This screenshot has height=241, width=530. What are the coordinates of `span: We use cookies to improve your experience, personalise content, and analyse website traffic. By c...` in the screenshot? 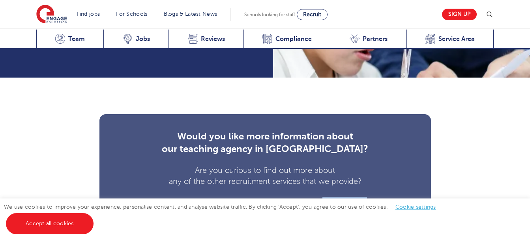 It's located at (224, 215).